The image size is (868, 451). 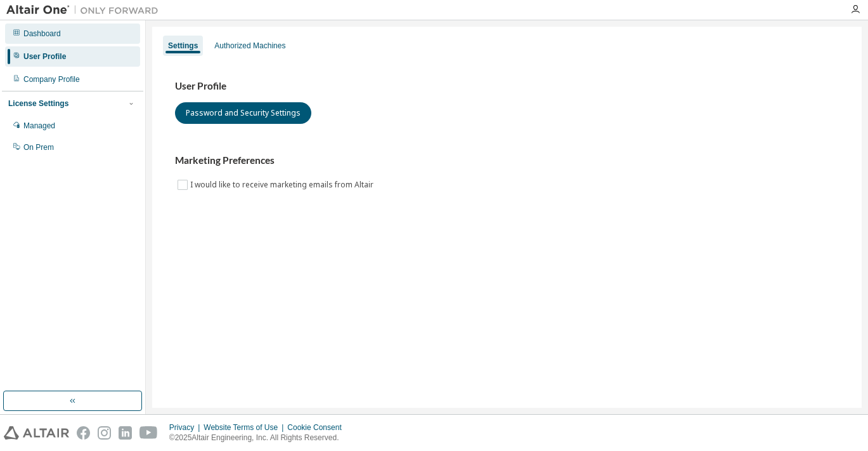 What do you see at coordinates (243, 113) in the screenshot?
I see `button: Password and Security Settings` at bounding box center [243, 113].